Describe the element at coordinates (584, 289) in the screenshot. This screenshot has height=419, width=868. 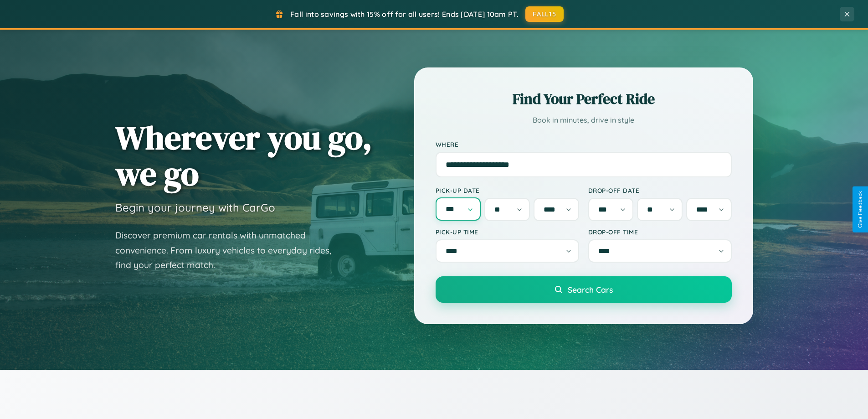
I see `button: Search Cars` at that location.